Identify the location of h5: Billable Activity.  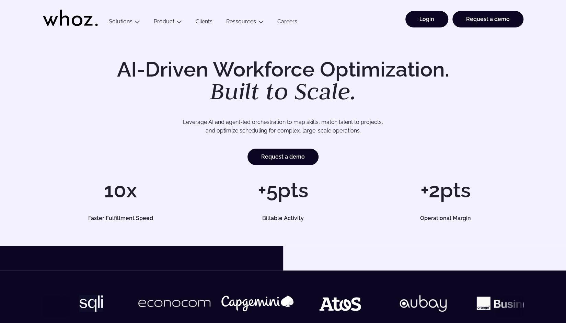
(283, 218).